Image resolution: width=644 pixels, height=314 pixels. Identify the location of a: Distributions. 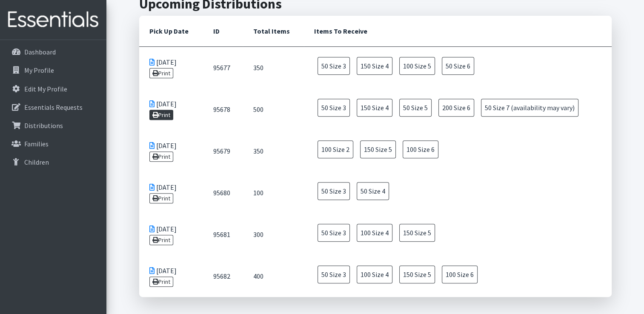
(53, 125).